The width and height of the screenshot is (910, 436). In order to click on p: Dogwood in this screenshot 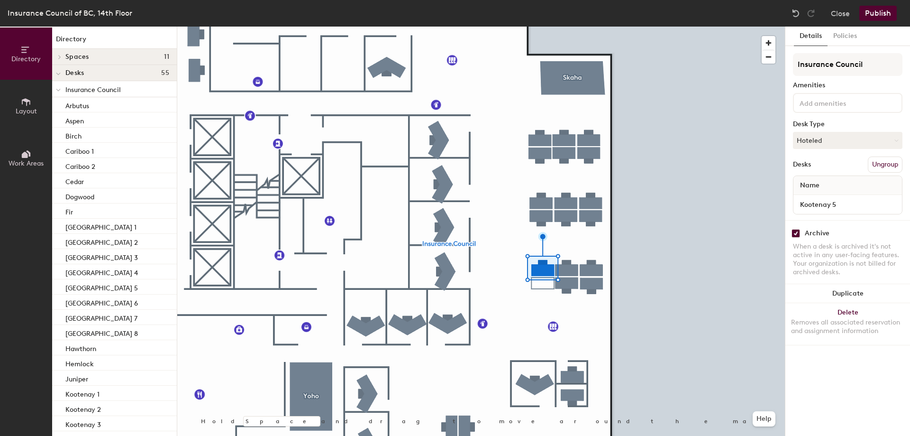, I will do `click(80, 195)`.